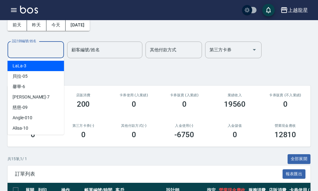 The image size is (318, 191). What do you see at coordinates (83, 125) in the screenshot?
I see `h2: 第三方卡券(-)` at bounding box center [83, 125].